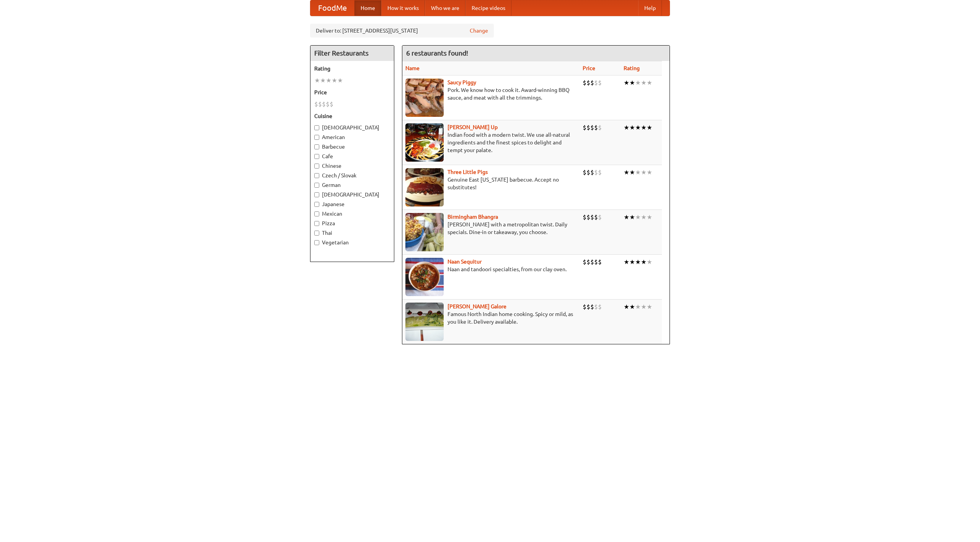 The image size is (980, 542). I want to click on input: Mexican, so click(316, 214).